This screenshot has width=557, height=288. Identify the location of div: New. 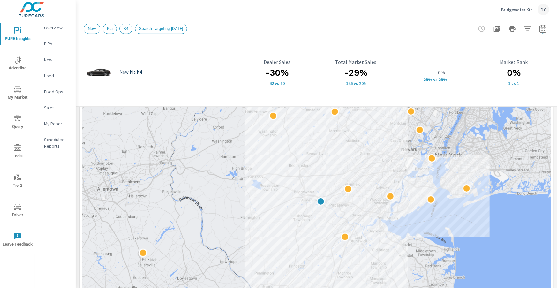
(55, 60).